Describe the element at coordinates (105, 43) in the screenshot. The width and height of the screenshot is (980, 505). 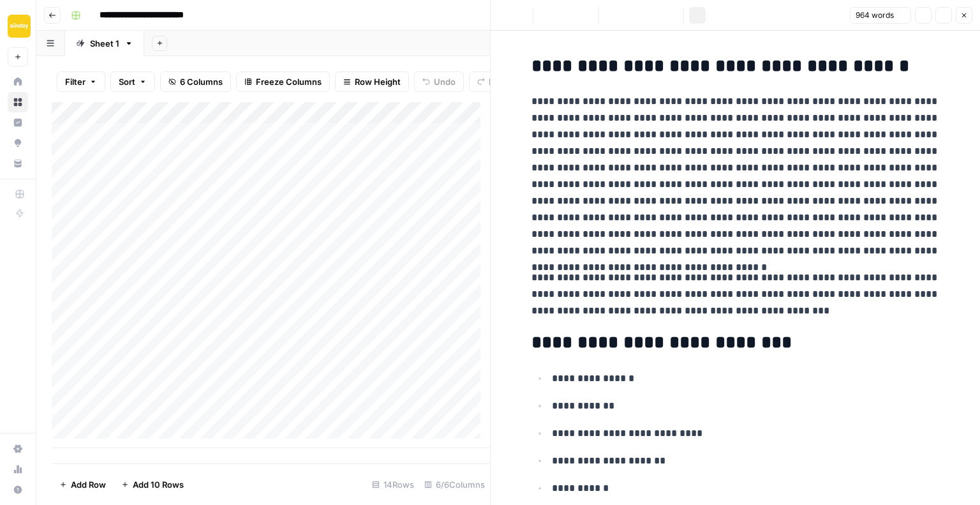
I see `div: Sheet 1` at that location.